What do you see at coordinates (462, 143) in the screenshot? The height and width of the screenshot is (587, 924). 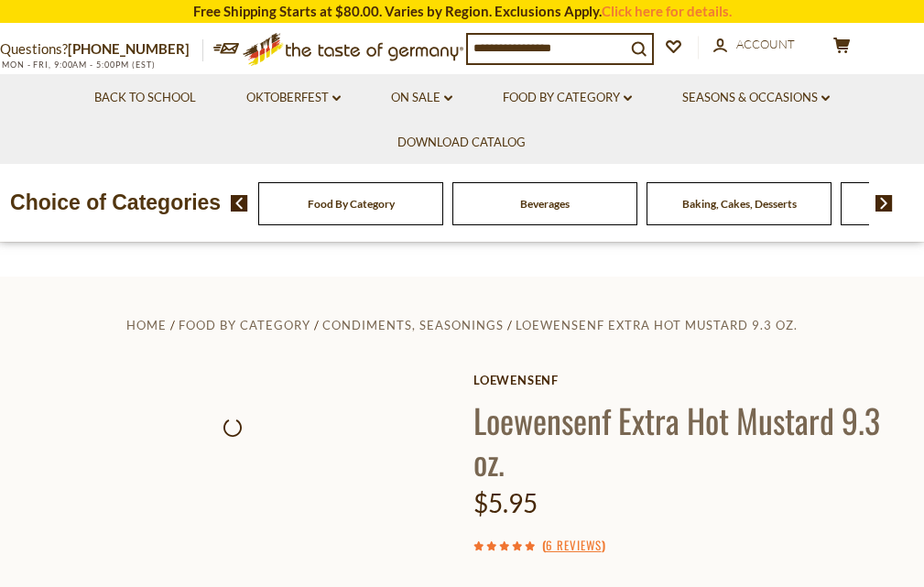 I see `a: Download Catalog` at bounding box center [462, 143].